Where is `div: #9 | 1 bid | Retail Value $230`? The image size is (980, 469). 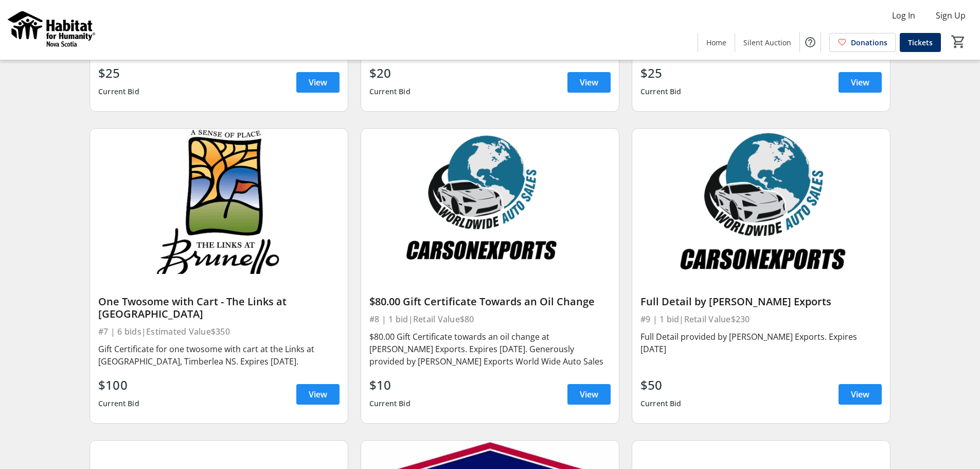
div: #9 | 1 bid | Retail Value $230 is located at coordinates (761, 319).